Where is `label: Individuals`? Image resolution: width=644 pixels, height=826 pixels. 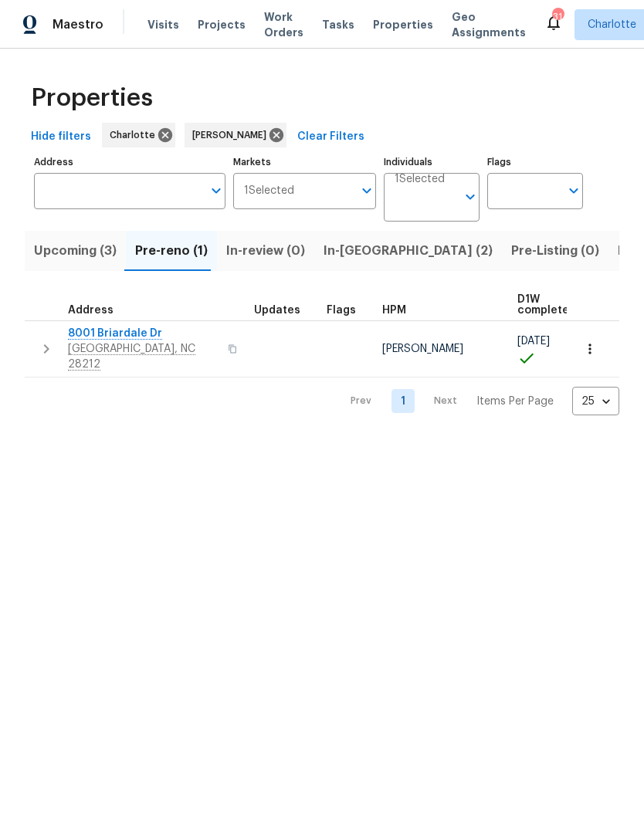
label: Individuals is located at coordinates (432, 162).